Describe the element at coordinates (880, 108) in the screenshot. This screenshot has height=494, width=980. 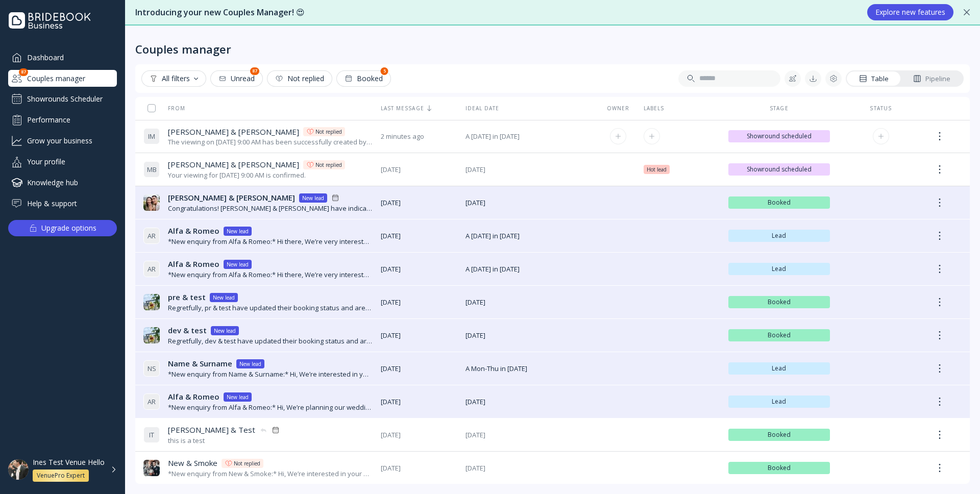
I see `div: Status` at that location.